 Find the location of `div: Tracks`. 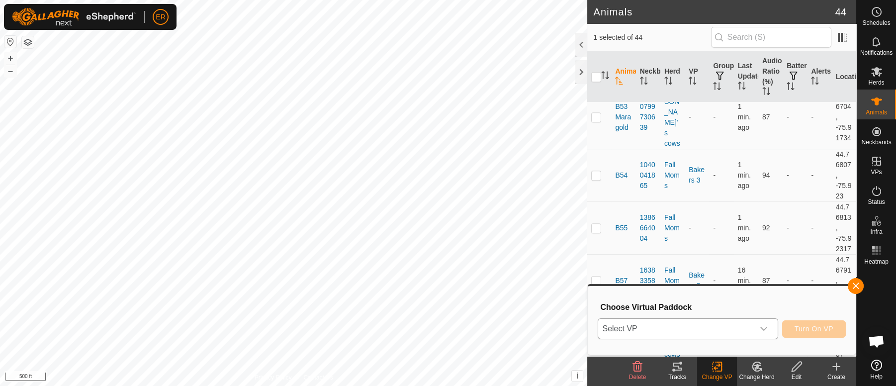

div: Tracks is located at coordinates (677, 377).